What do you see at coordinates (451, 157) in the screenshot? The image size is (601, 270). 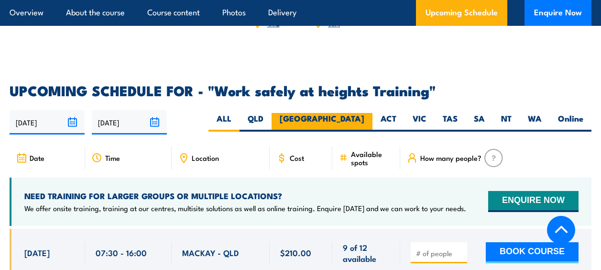 I see `span: How many people?` at bounding box center [451, 157].